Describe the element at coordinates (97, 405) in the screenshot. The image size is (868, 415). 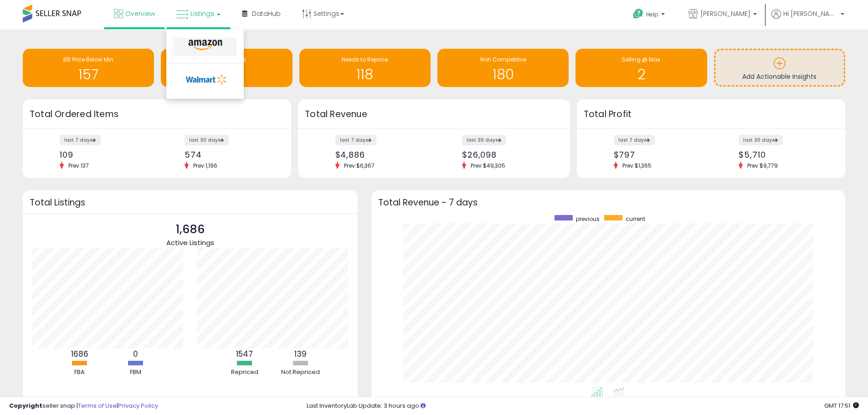
I see `a: Terms of Use` at that location.